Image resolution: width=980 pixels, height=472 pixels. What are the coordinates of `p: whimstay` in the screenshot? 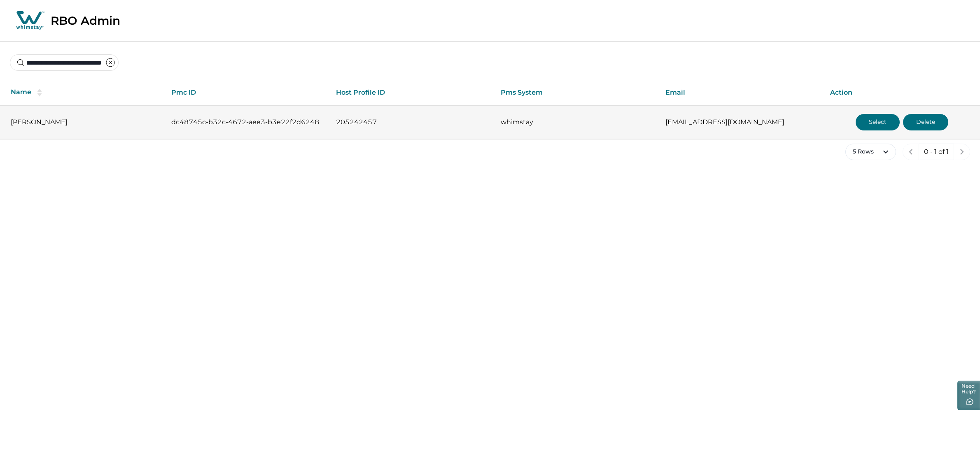 It's located at (576, 122).